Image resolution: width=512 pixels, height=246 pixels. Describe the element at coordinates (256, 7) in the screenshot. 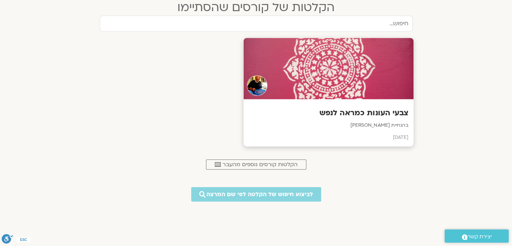

I see `h2: הקלטות של קורסים שהסתיימו` at that location.